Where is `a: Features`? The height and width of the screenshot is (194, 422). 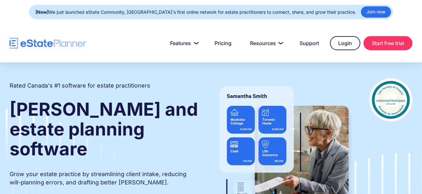
a: Features is located at coordinates (183, 43).